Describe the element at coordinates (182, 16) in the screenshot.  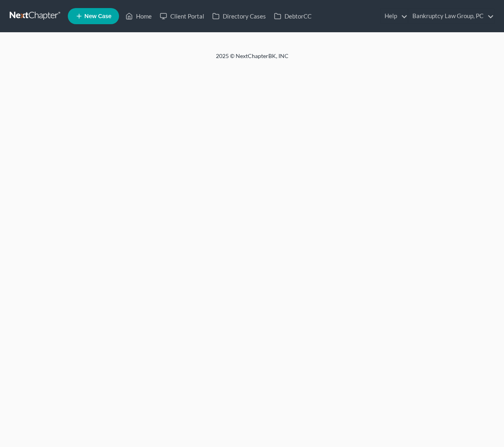
I see `a: Client Portal` at that location.